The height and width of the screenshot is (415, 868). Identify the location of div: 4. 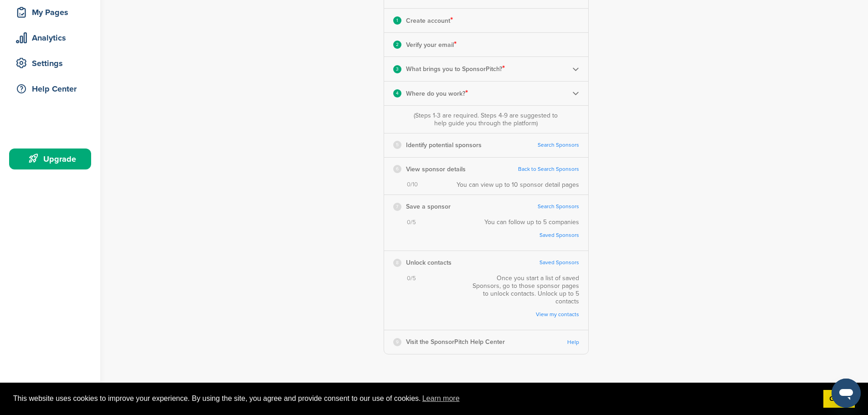
(397, 94).